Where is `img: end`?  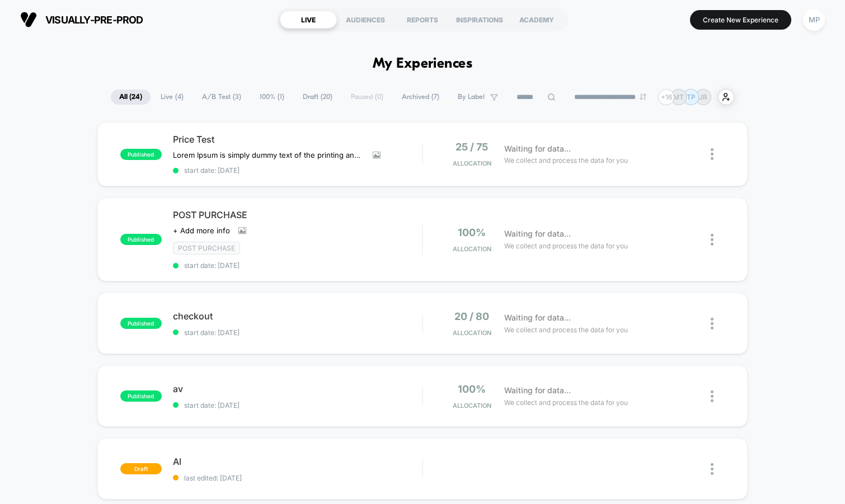
img: end is located at coordinates (643, 96).